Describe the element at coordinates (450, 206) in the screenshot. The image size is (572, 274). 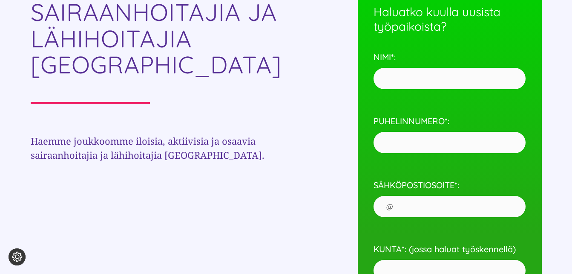
I see `input: SÄHKÖPOSTIOSOITE*:` at that location.